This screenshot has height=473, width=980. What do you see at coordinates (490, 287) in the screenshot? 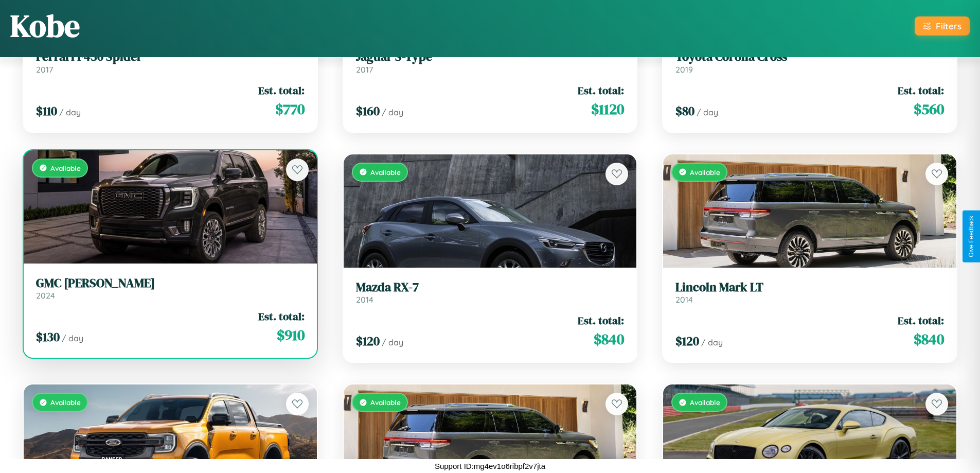
I see `h3: Mazda RX-7` at bounding box center [490, 287].